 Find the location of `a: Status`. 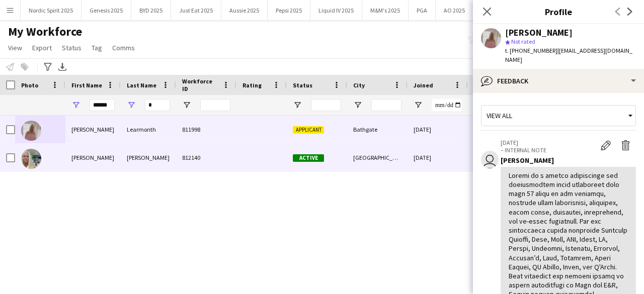

a: Status is located at coordinates (72, 48).